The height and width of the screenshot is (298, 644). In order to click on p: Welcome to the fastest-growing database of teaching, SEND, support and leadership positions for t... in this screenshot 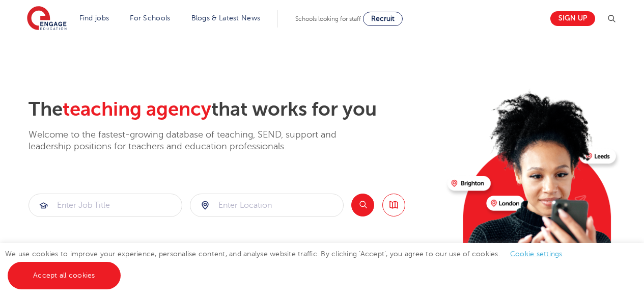, I will do `click(197, 141)`.